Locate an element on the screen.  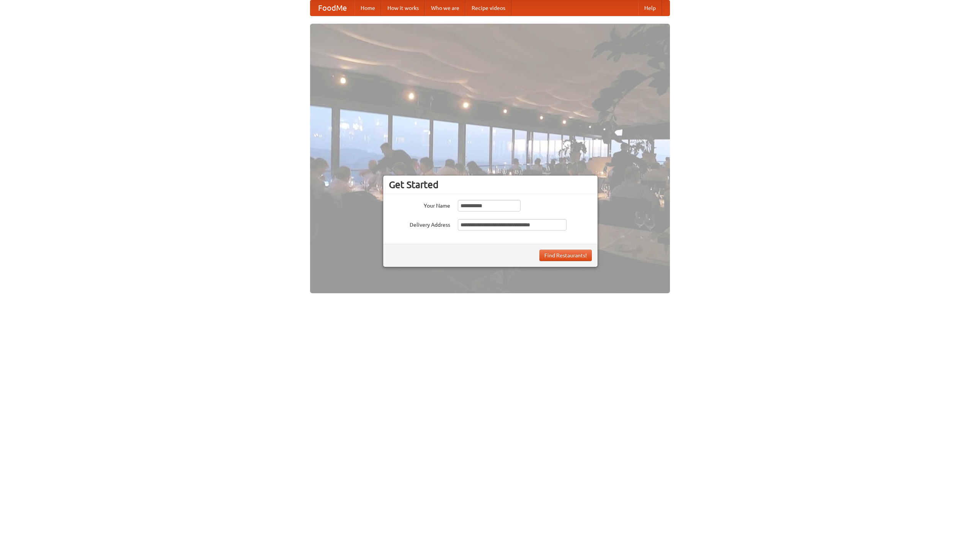
a: Recipe videos is located at coordinates (488, 8).